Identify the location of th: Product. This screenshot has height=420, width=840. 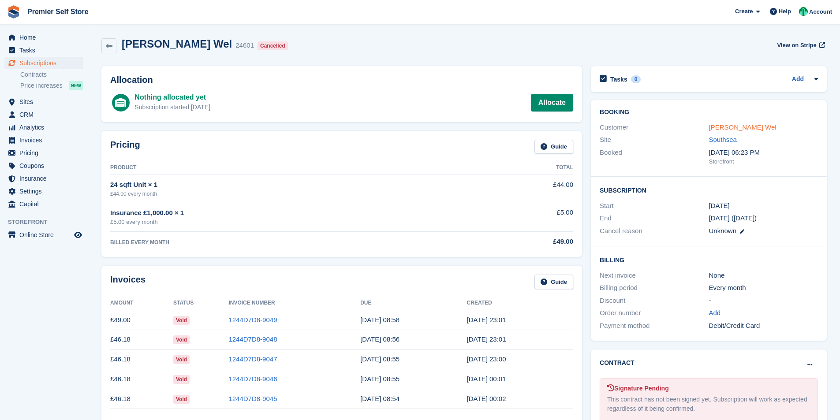
(292, 168).